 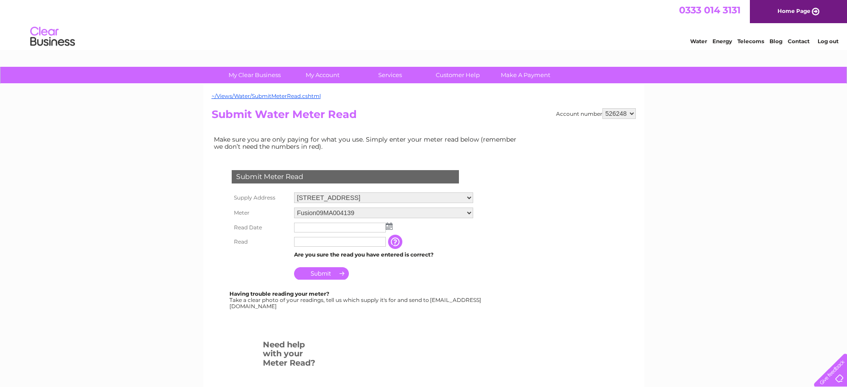 What do you see at coordinates (596, 114) in the screenshot?
I see `div: Account number` at bounding box center [596, 114].